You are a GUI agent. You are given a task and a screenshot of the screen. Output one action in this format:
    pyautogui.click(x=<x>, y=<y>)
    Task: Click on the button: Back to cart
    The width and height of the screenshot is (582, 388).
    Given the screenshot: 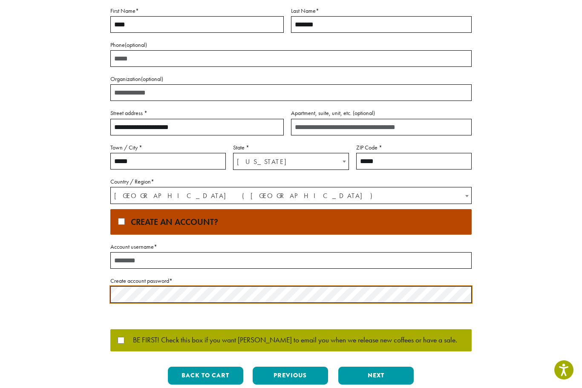 What is the action you would take?
    pyautogui.click(x=205, y=376)
    